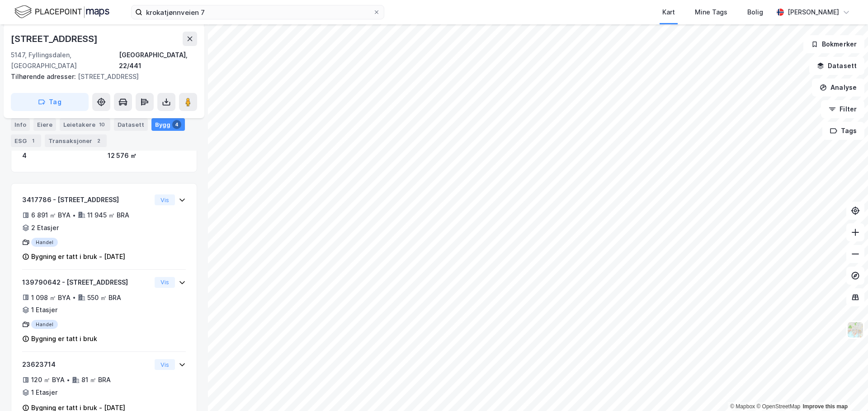  I want to click on button: Analyse, so click(838, 87).